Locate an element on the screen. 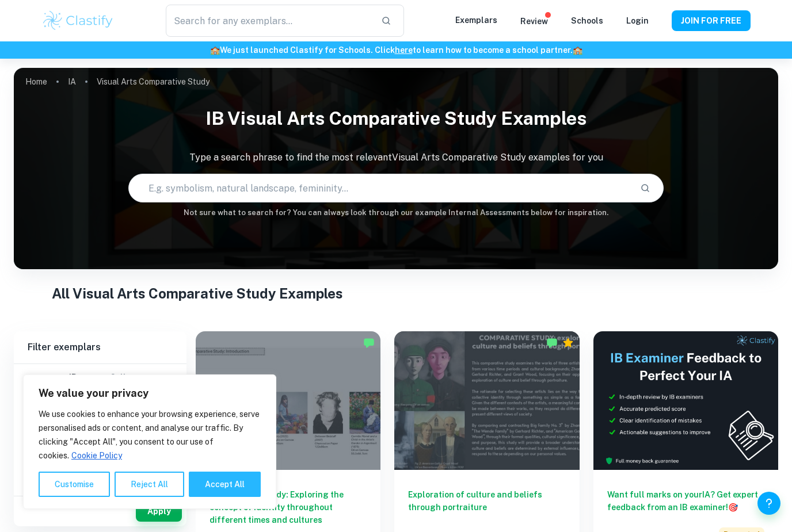  img: Clastify logo is located at coordinates (78, 20).